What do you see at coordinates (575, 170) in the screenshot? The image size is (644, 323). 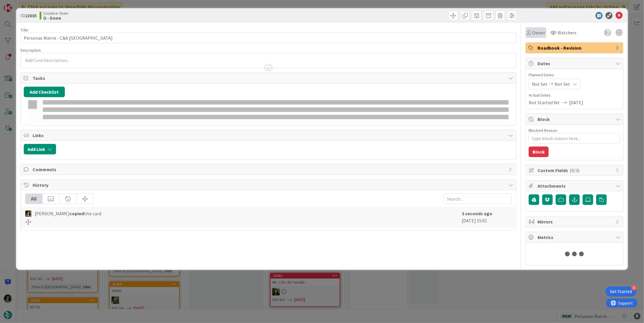 I see `span: ( 0/3 )` at bounding box center [575, 170].